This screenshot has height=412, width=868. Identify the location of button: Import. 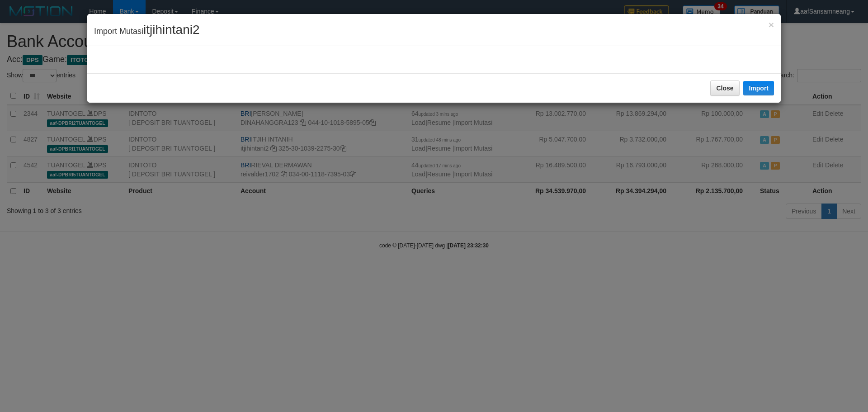
(759, 88).